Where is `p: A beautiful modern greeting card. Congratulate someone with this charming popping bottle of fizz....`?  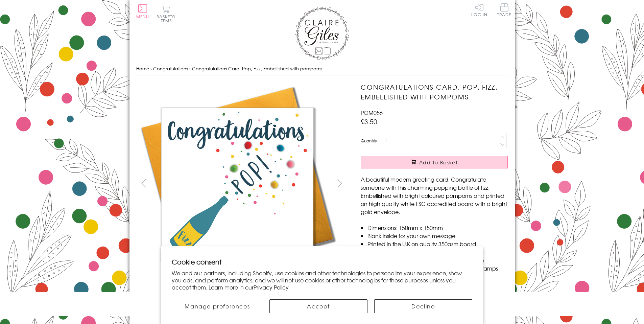 p: A beautiful modern greeting card. Congratulate someone with this charming popping bottle of fizz.... is located at coordinates (434, 195).